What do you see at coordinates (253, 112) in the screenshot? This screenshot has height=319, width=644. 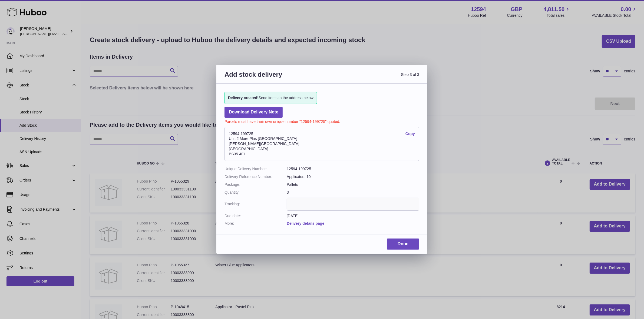 I see `a: Download Delivery Note` at bounding box center [253, 112].